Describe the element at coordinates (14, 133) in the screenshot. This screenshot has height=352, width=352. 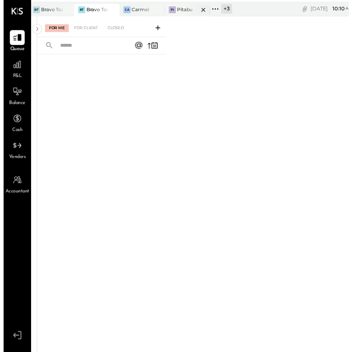
I see `span: Cash` at that location.